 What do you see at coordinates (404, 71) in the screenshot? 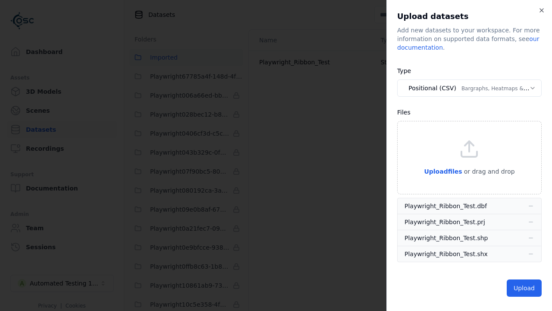
I see `label: Type` at bounding box center [404, 71].